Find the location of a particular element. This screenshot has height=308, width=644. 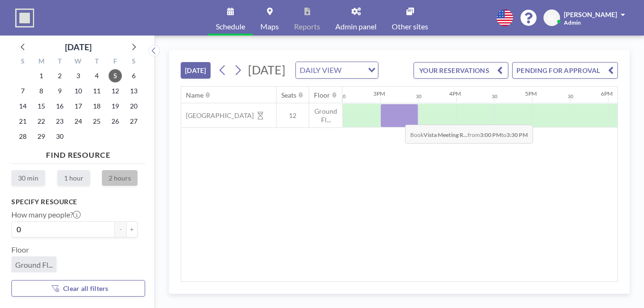

span: Sunday, September 28, 2025 is located at coordinates (22, 137).